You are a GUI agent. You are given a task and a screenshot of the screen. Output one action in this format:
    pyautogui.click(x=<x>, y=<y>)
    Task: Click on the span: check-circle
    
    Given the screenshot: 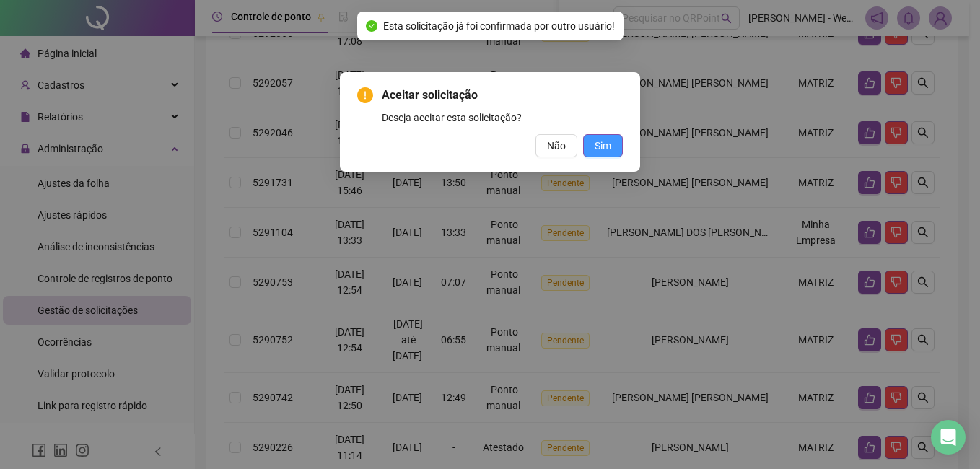 What is the action you would take?
    pyautogui.click(x=372, y=26)
    